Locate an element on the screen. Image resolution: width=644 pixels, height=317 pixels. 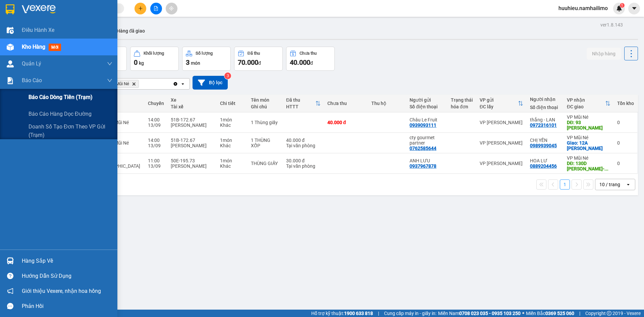
div: Trạng thái is located at coordinates (462, 100).